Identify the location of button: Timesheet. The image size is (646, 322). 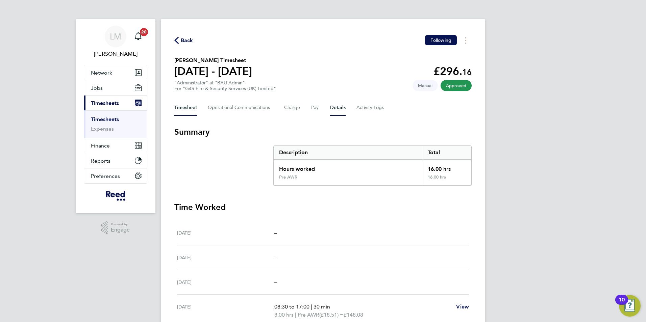
(186, 108).